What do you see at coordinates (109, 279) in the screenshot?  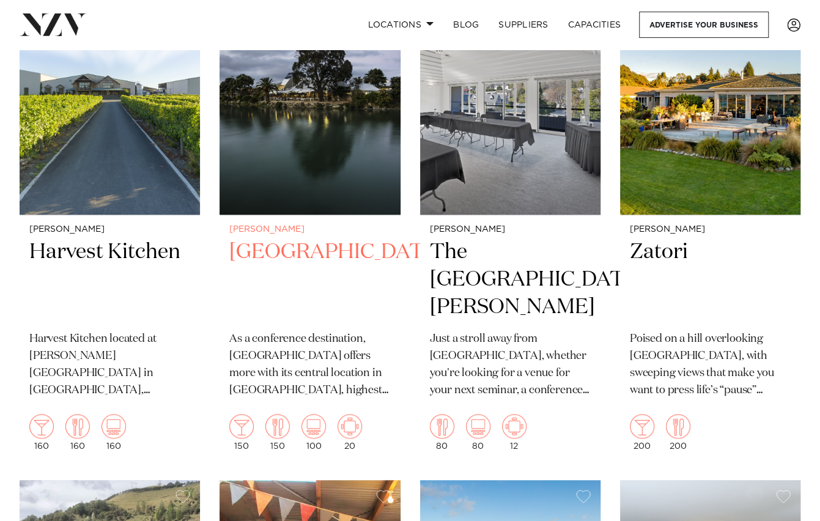 I see `h2: Harvest Kitchen` at bounding box center [109, 279].